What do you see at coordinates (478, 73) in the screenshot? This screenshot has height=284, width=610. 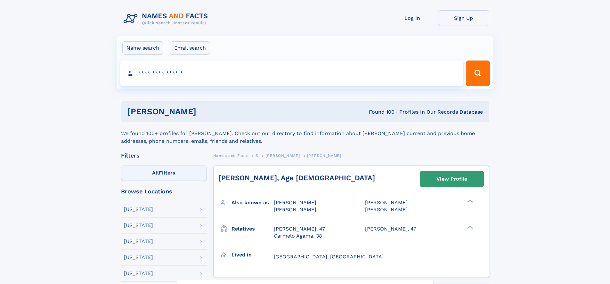 I see `button: Search Button` at bounding box center [478, 73].